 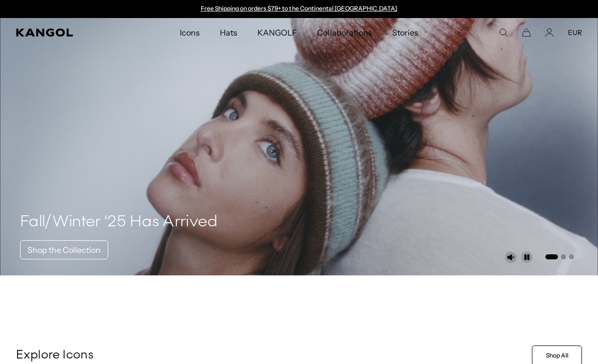 I want to click on slideshow-component: Announcement bar, so click(x=299, y=9).